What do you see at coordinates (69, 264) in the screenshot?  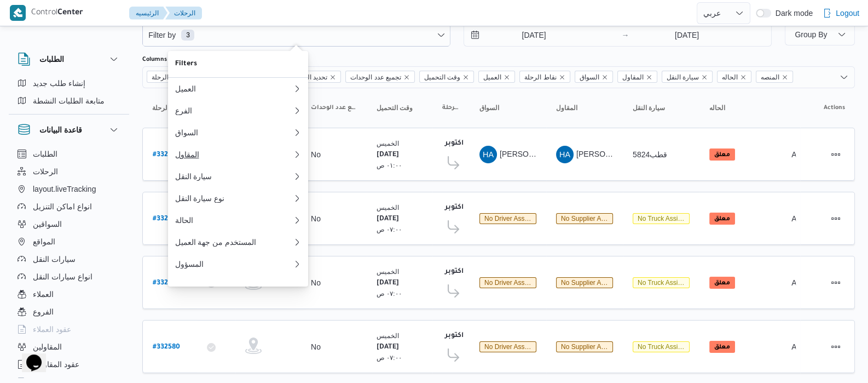 I see `div: قاعدة البيانات` at bounding box center [69, 264].